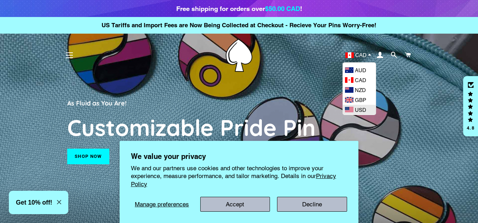 The image size is (478, 223). Describe the element at coordinates (239, 127) in the screenshot. I see `h2: Customizable Pride Pin` at that location.